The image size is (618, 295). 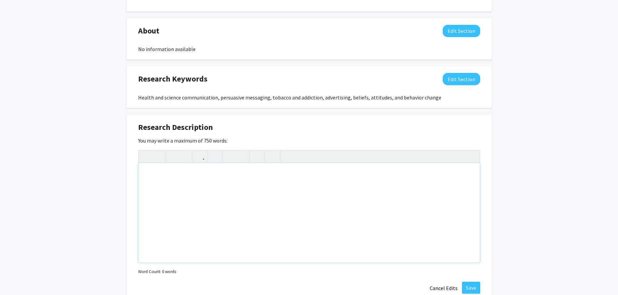 I want to click on button: Unordered list, so click(x=230, y=156).